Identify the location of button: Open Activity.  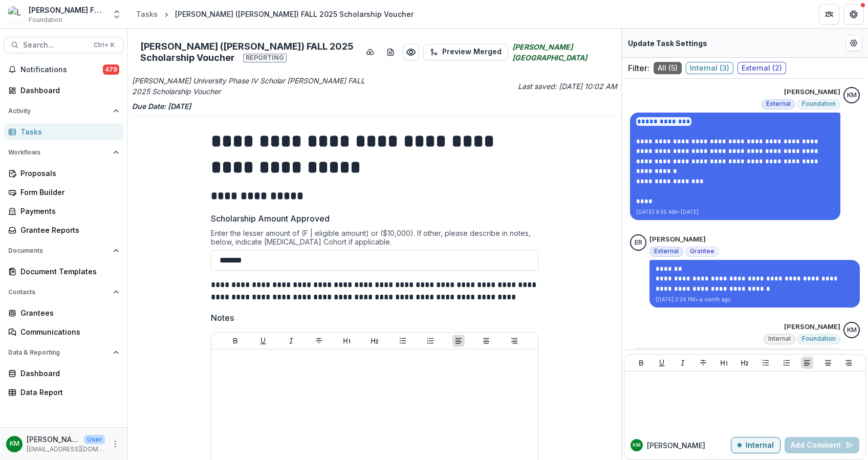
(64, 111).